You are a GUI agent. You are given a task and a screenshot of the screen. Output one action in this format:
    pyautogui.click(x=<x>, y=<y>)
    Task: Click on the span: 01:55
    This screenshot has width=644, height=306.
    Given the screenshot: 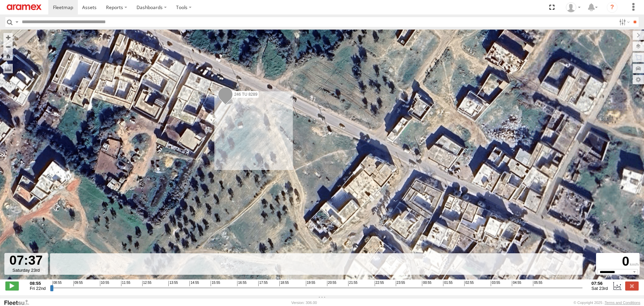 What is the action you would take?
    pyautogui.click(x=448, y=283)
    